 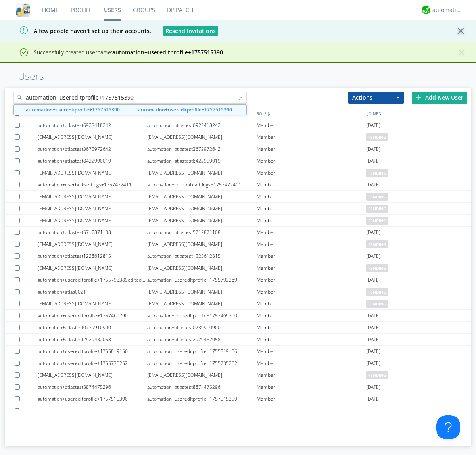 What do you see at coordinates (376, 98) in the screenshot?
I see `button: Actions` at bounding box center [376, 98].